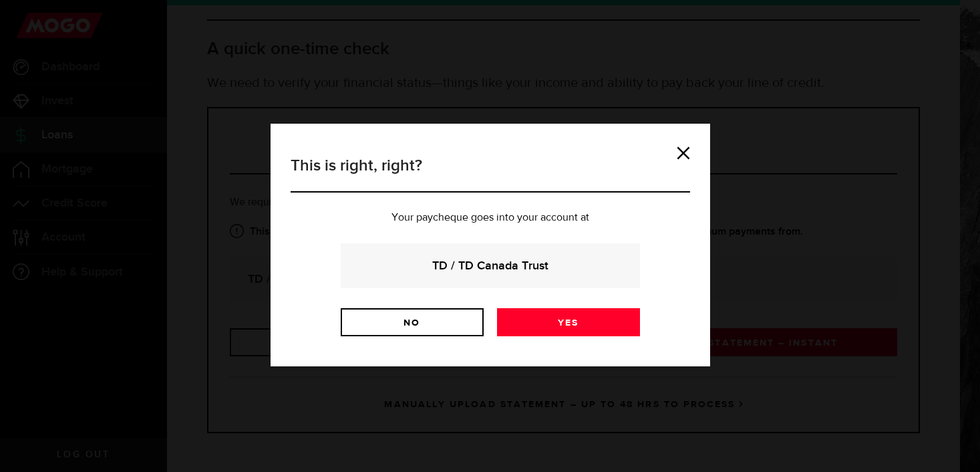 The width and height of the screenshot is (980, 472). Describe the element at coordinates (490, 265) in the screenshot. I see `strong: TD / TD Canada Trust` at that location.